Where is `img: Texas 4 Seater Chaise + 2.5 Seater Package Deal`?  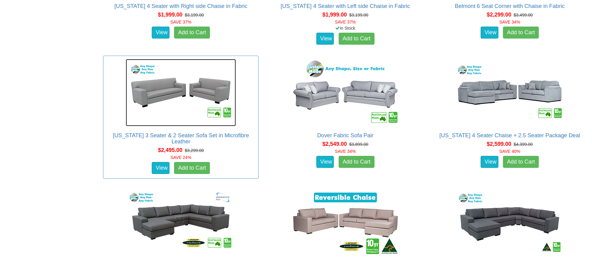
img: Texas 4 Seater Chaise + 2.5 Seater Package Deal is located at coordinates (510, 93).